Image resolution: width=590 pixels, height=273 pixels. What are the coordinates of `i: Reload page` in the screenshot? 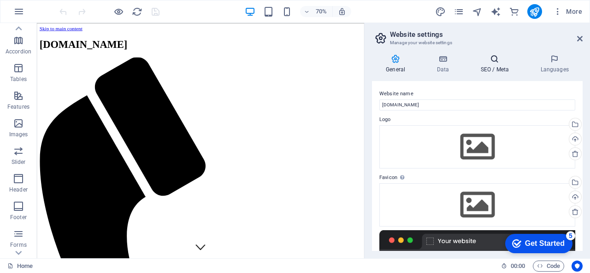 It's located at (137, 12).